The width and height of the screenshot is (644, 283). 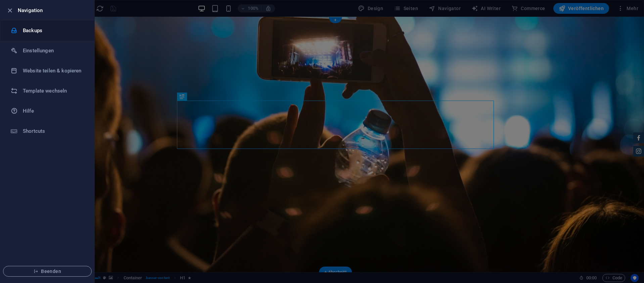 What do you see at coordinates (54, 131) in the screenshot?
I see `h6: Shortcuts` at bounding box center [54, 131].